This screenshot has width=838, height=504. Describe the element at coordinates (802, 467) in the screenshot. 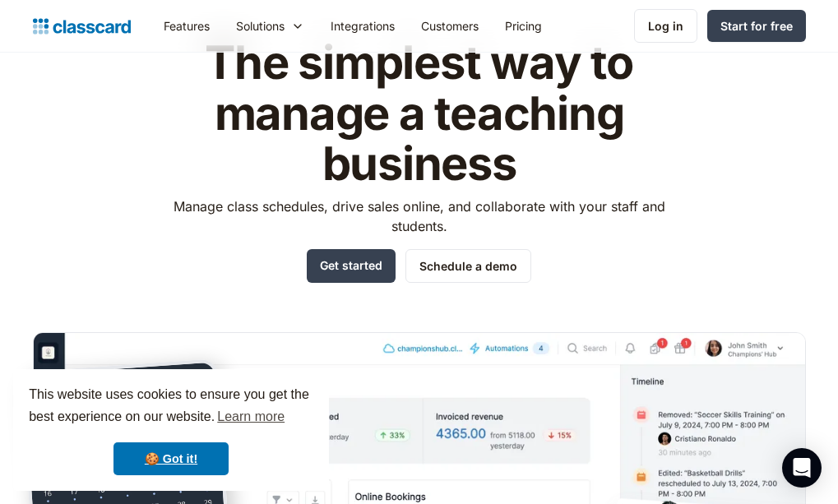

I see `div: Open Intercom Messenger` at that location.